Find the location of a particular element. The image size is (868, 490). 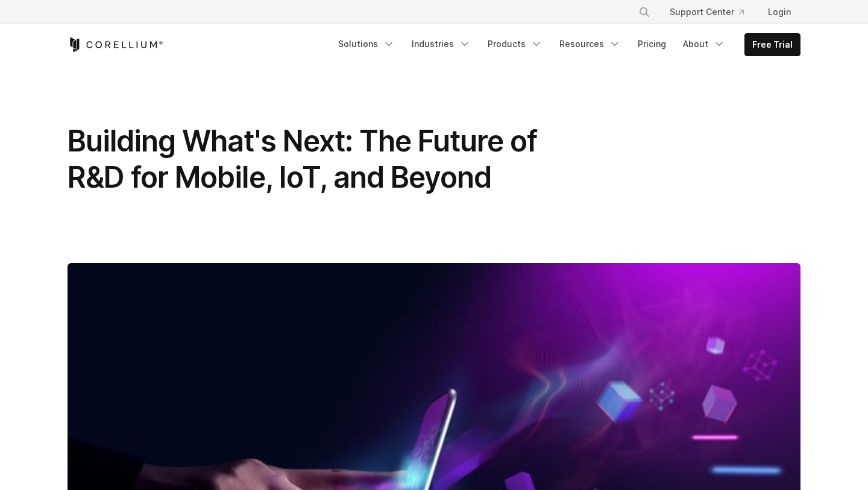

a: Corellium Home is located at coordinates (115, 45).